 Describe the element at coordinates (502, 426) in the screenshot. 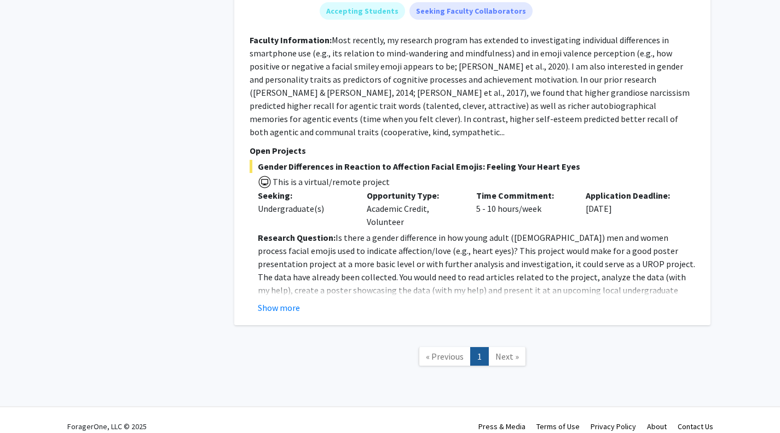

I see `a: Press & Media` at that location.